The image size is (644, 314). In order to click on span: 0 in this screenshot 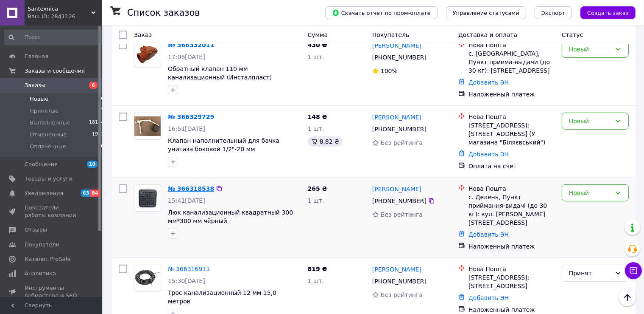, I will do `click(102, 147)`.